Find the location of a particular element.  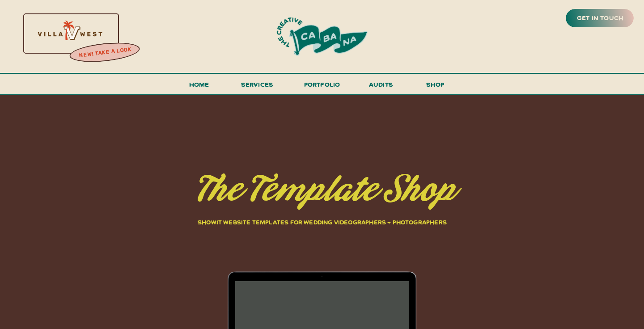

h1: The Template Shop is located at coordinates (326, 191).